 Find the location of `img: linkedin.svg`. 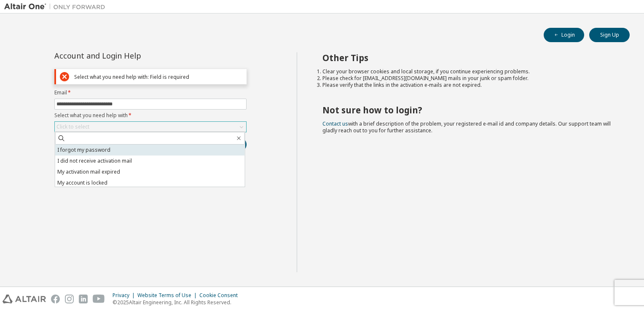

img: linkedin.svg is located at coordinates (83, 298).